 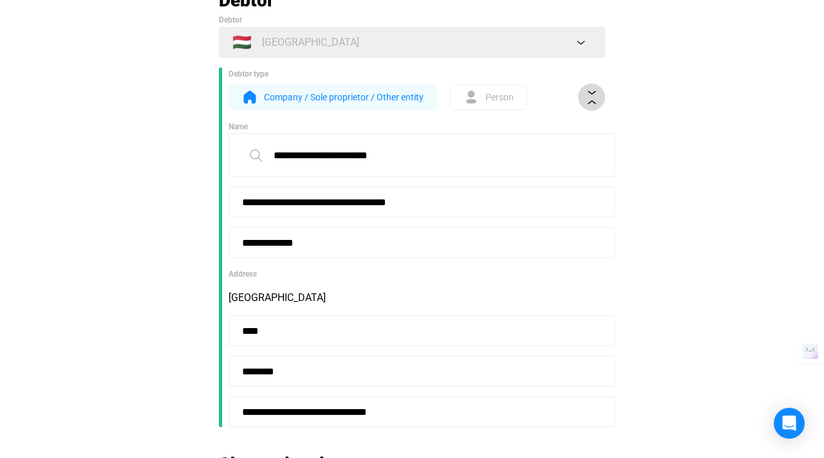 What do you see at coordinates (417, 74) in the screenshot?
I see `div: Debtor type` at bounding box center [417, 74].